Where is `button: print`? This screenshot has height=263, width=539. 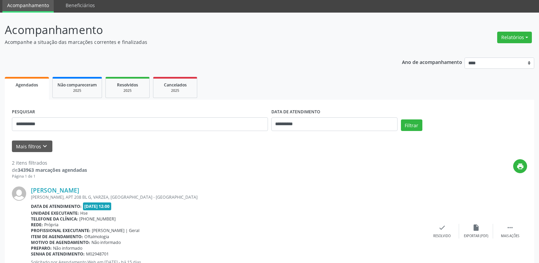
button: print is located at coordinates (520, 166).